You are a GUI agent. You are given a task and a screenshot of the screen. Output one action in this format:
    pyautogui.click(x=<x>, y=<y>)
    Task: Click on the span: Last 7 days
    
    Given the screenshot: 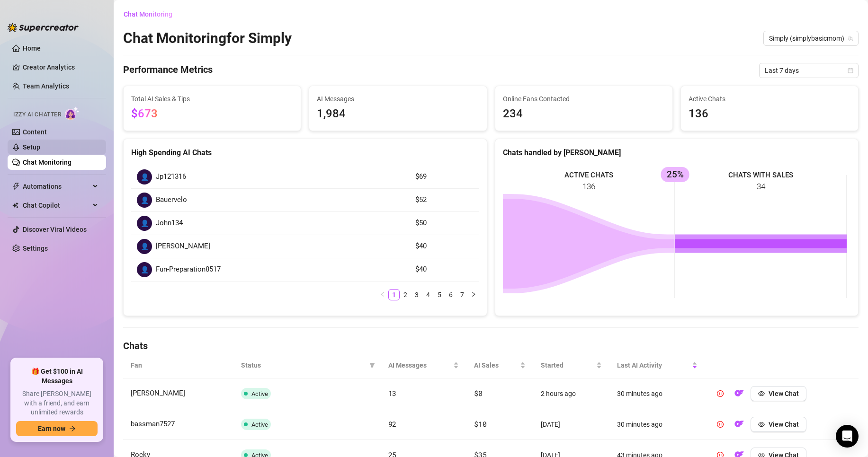 What is the action you would take?
    pyautogui.click(x=809, y=70)
    